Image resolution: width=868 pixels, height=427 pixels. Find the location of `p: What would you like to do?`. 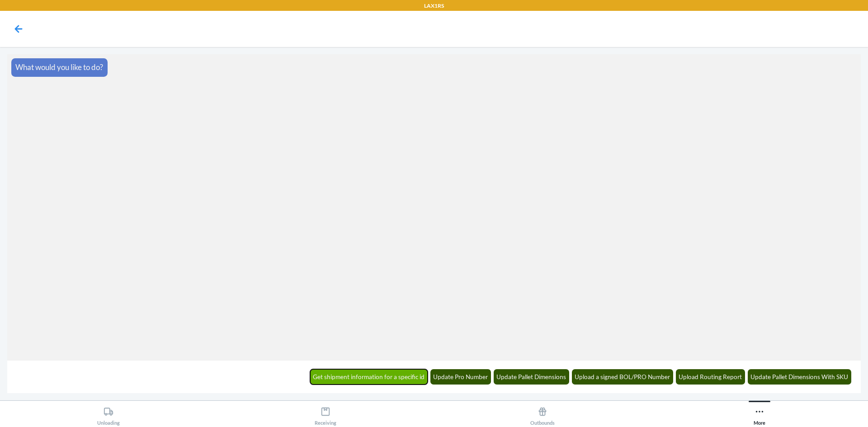

p: What would you like to do? is located at coordinates (59, 67).